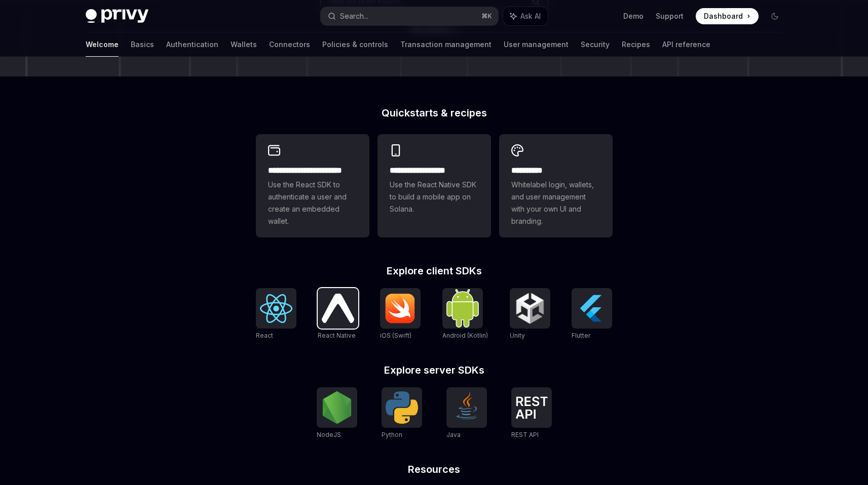 This screenshot has width=868, height=485. What do you see at coordinates (465, 335) in the screenshot?
I see `span: Android (Kotlin)` at bounding box center [465, 335].